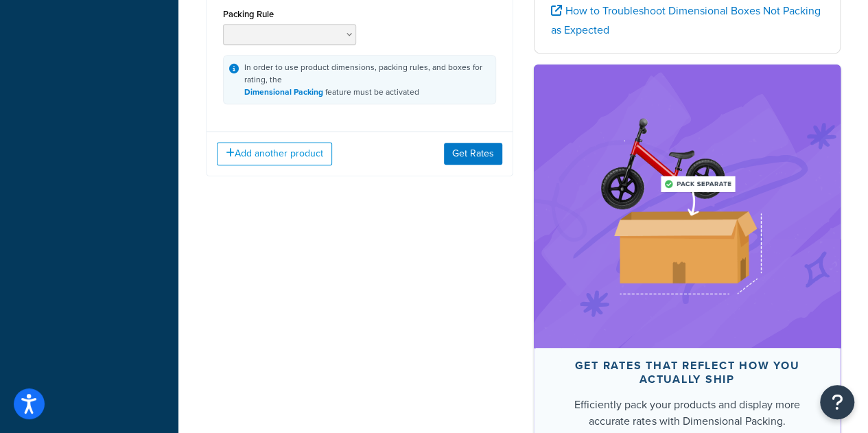 The width and height of the screenshot is (868, 433). Describe the element at coordinates (274, 153) in the screenshot. I see `button: Add another product` at that location.